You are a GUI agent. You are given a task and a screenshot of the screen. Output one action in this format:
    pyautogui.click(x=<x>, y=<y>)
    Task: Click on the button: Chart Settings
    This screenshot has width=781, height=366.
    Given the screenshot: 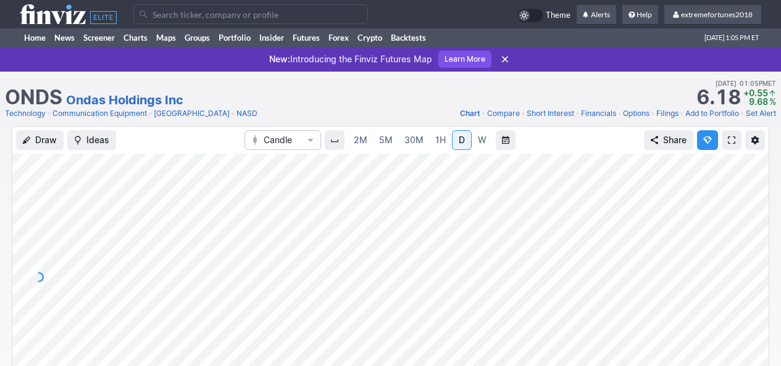 What is the action you would take?
    pyautogui.click(x=755, y=140)
    